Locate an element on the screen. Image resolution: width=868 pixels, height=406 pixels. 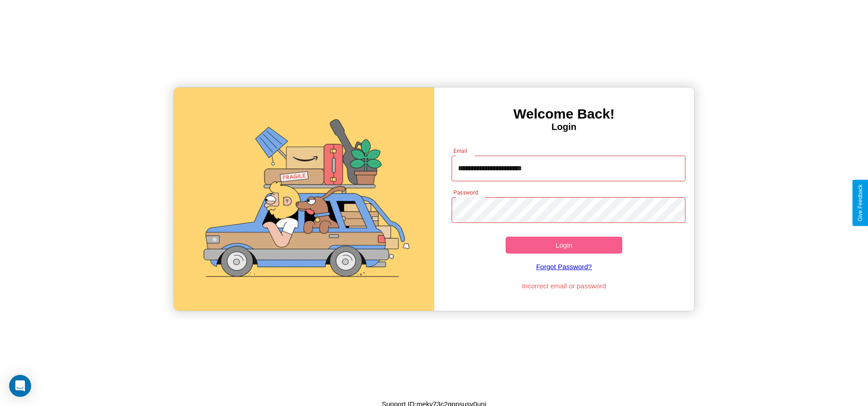
div: Open Intercom Messenger is located at coordinates (20, 386).